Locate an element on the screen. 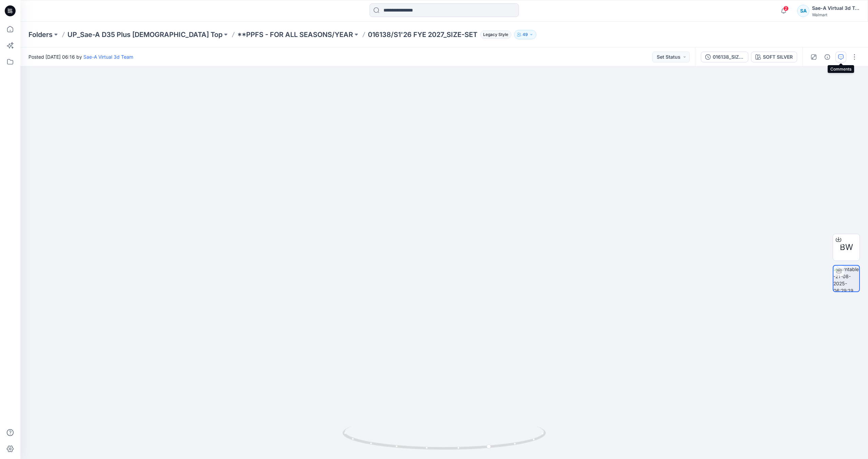  button: Details is located at coordinates (827, 57).